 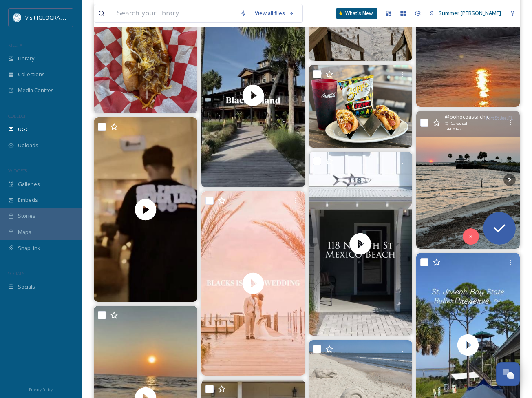 I want to click on span: SnapLink, so click(x=29, y=248).